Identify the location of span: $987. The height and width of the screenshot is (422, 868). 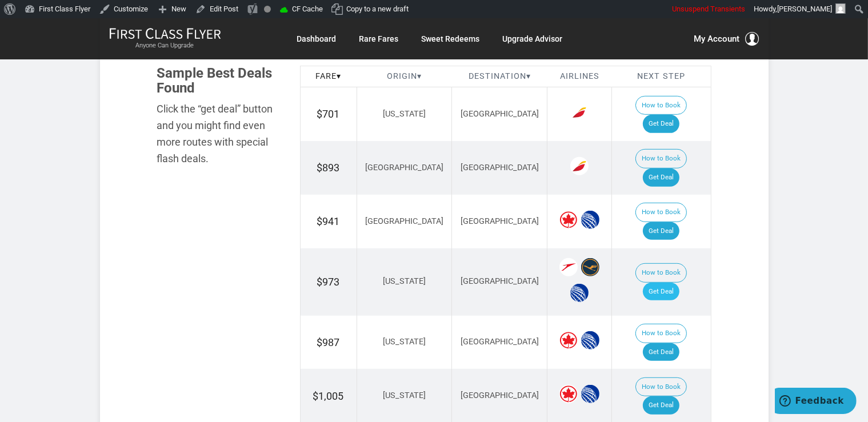
(329, 342).